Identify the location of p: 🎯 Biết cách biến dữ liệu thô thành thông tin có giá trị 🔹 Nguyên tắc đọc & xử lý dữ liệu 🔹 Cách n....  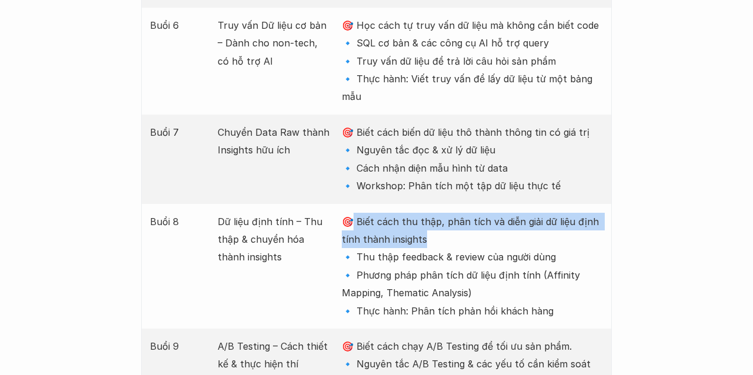
(472, 159).